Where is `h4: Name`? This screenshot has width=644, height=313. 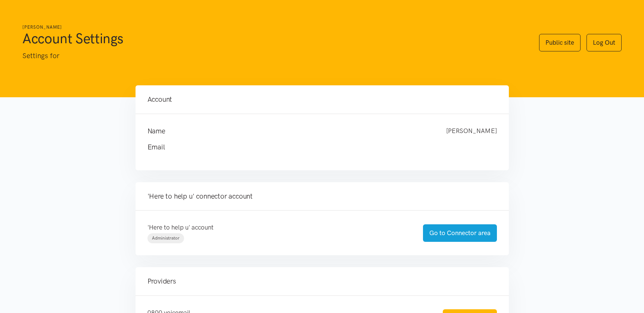
h4: Name is located at coordinates (290, 131).